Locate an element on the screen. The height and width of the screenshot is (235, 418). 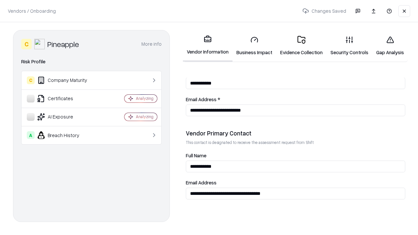
p: Vendors / Onboarding is located at coordinates (32, 11).